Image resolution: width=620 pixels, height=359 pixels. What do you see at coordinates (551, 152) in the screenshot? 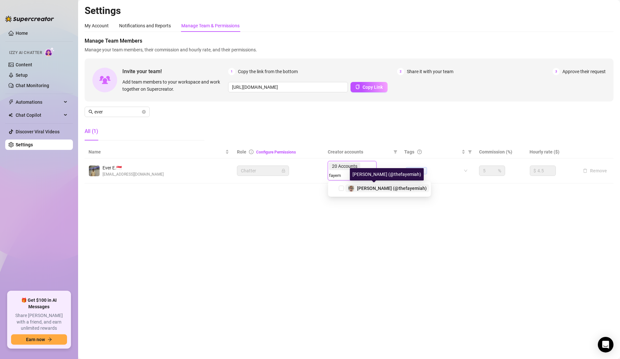
I see `th: Hourly rate ($)` at bounding box center [551, 152].